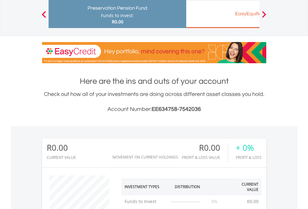 The height and width of the screenshot is (209, 308). What do you see at coordinates (154, 109) in the screenshot?
I see `h3: Account Number:` at bounding box center [154, 109].